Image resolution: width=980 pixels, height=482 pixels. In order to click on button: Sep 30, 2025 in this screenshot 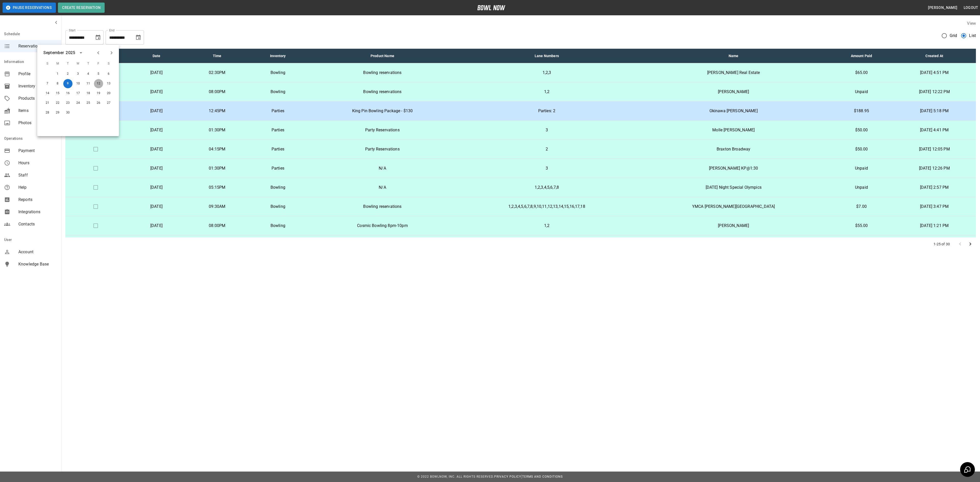, I will do `click(68, 113)`.